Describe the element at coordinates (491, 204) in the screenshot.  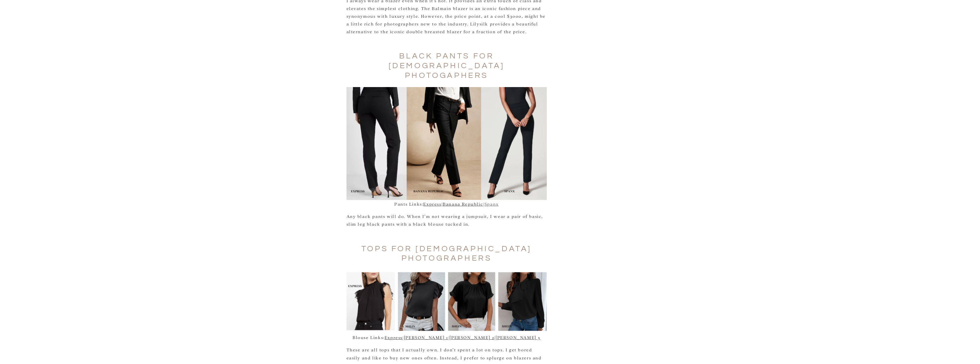
I see `a: Spanx` at that location.